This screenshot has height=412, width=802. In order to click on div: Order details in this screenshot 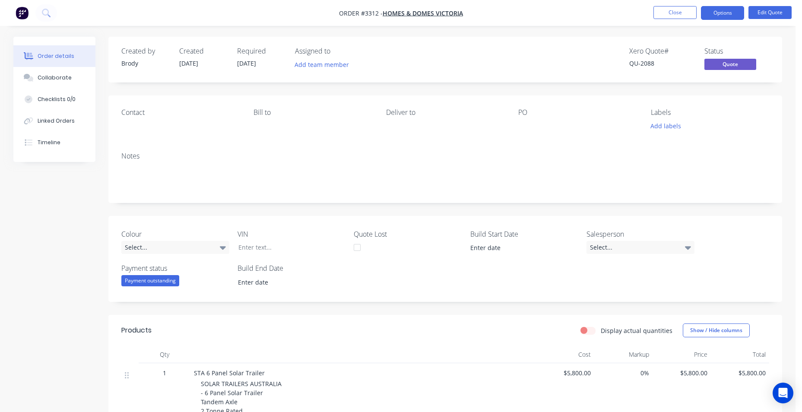, I will do `click(56, 56)`.